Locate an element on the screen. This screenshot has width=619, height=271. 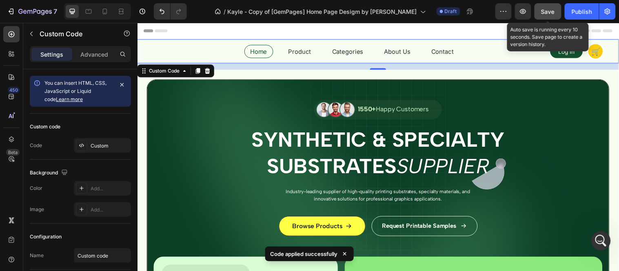
div: Code is located at coordinates (36, 146).